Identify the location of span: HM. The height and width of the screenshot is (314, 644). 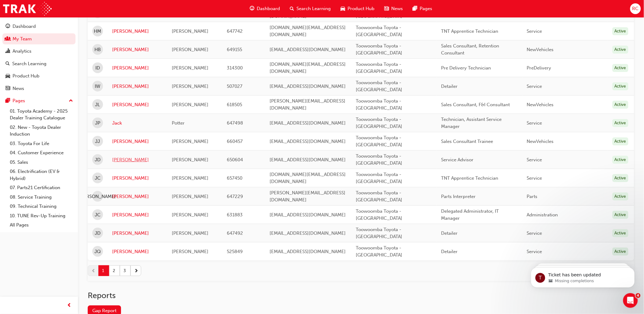
(98, 31).